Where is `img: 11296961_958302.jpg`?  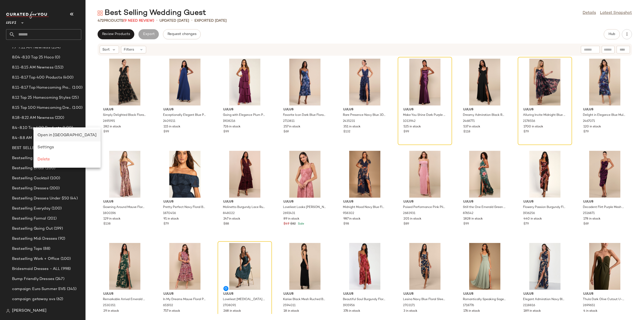
img: 11296961_958302.jpg is located at coordinates (365, 175).